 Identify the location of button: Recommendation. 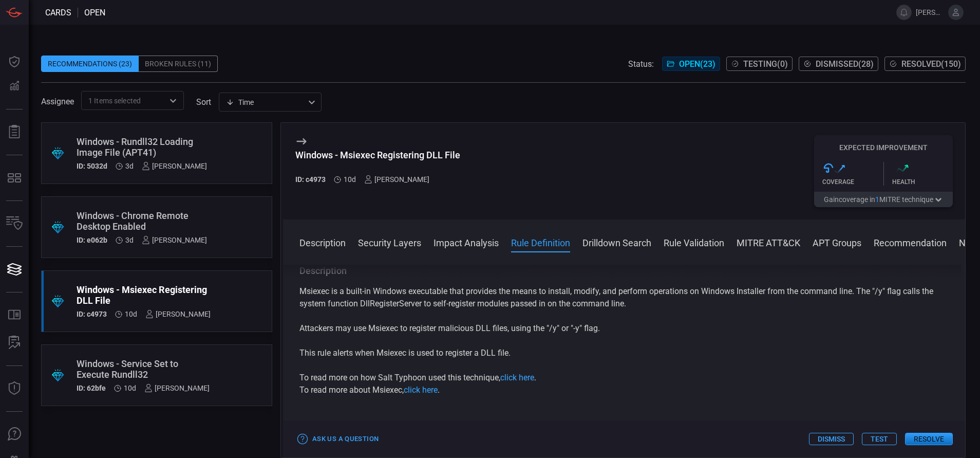
(910, 242).